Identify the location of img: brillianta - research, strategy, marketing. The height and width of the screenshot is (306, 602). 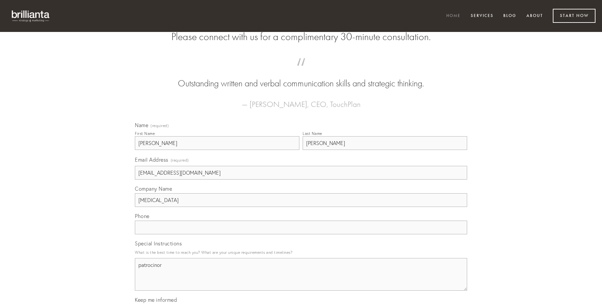
(31, 16).